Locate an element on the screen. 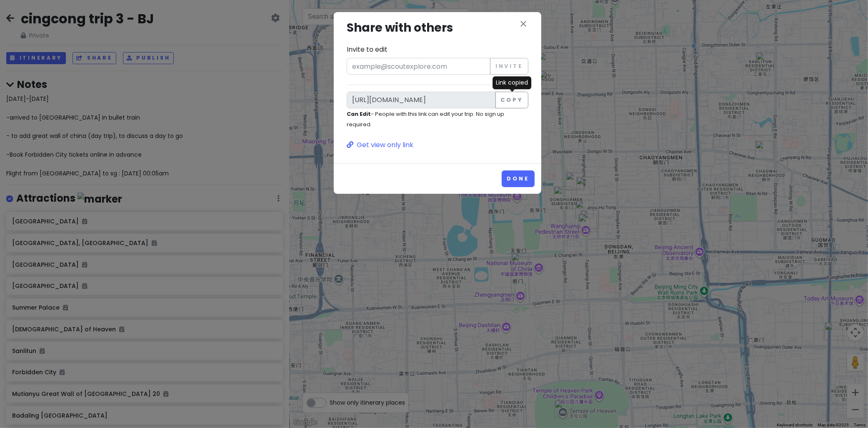  label: Invite to edit is located at coordinates (367, 49).